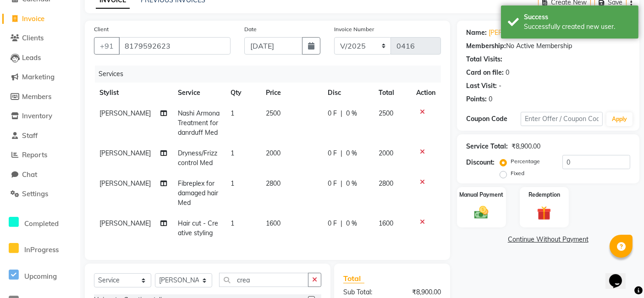 Image resolution: width=644 pixels, height=298 pixels. What do you see at coordinates (34, 155) in the screenshot?
I see `span: Reports` at bounding box center [34, 155].